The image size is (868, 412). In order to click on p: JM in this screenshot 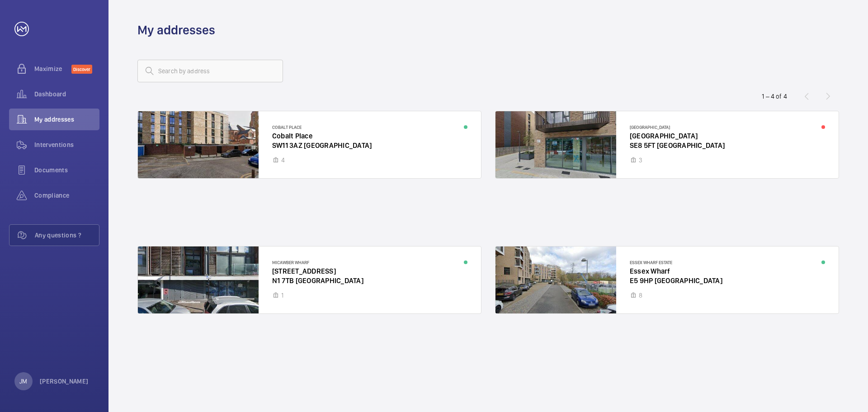, I will do `click(23, 381)`.